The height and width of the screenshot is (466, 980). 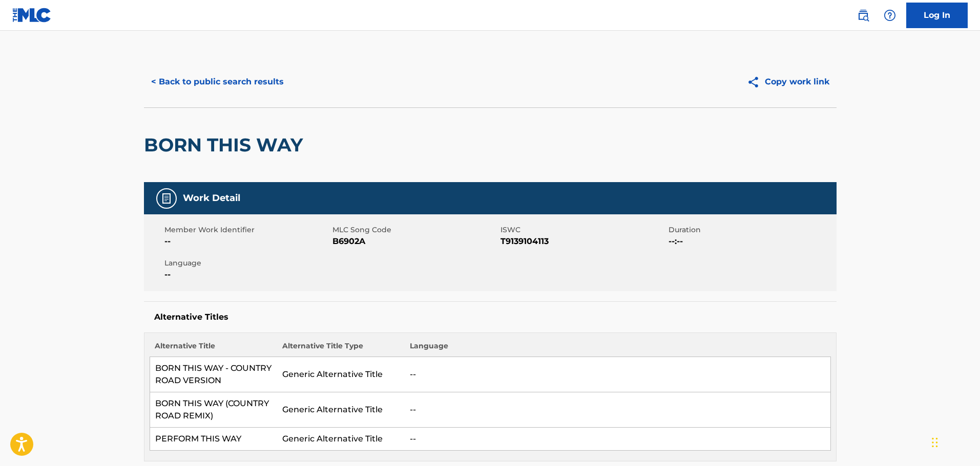 I want to click on span: ISWC, so click(x=583, y=230).